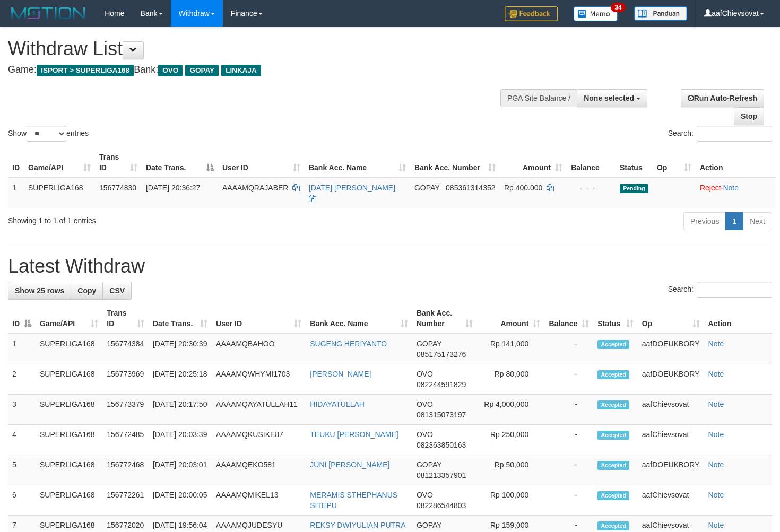 This screenshot has width=780, height=532. What do you see at coordinates (511, 379) in the screenshot?
I see `td: Rp 80,000` at bounding box center [511, 379].